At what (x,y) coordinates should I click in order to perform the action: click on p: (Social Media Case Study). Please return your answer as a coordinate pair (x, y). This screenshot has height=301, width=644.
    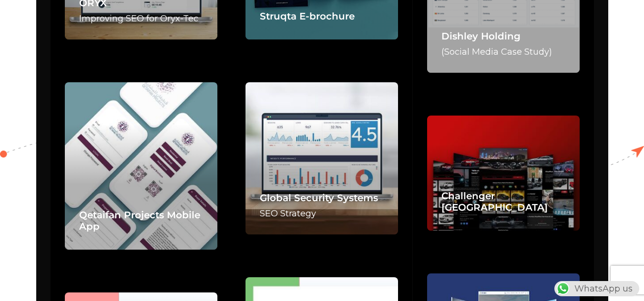
    Looking at the image, I should click on (497, 52).